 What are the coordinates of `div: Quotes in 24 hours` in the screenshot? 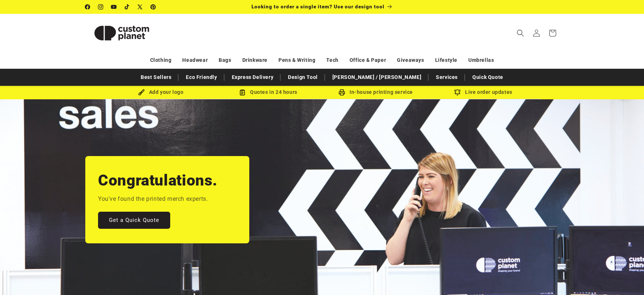 It's located at (268, 92).